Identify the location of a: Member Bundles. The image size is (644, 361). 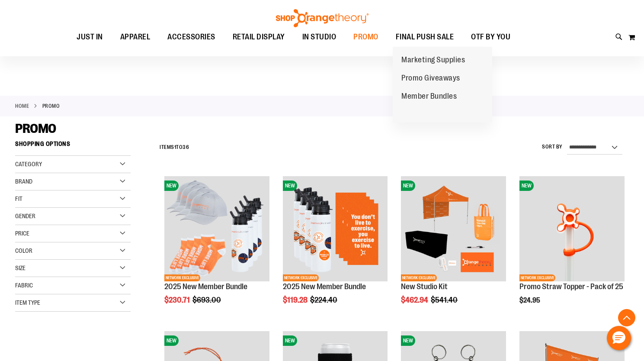
(429, 97).